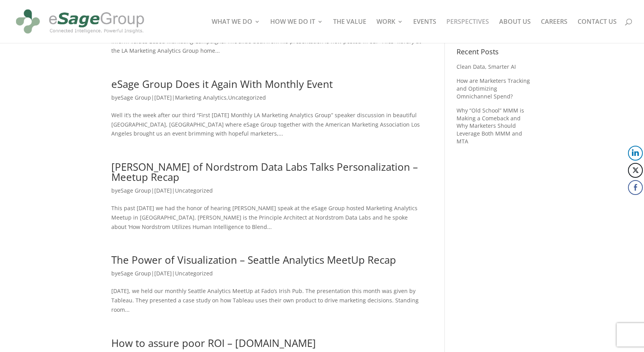 The width and height of the screenshot is (644, 352). What do you see at coordinates (493, 89) in the screenshot?
I see `a: How are Marketers Tracking and Optimizing Omnichannel Spend?` at bounding box center [493, 89].